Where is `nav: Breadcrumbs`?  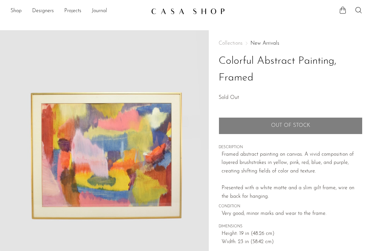 nav: Breadcrumbs is located at coordinates (291, 43).